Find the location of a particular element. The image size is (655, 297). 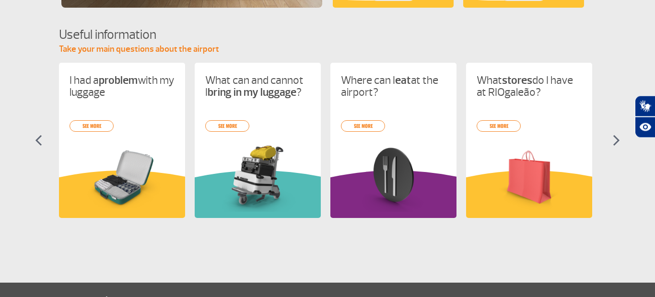

p: I had a with my luggage is located at coordinates (122, 86).